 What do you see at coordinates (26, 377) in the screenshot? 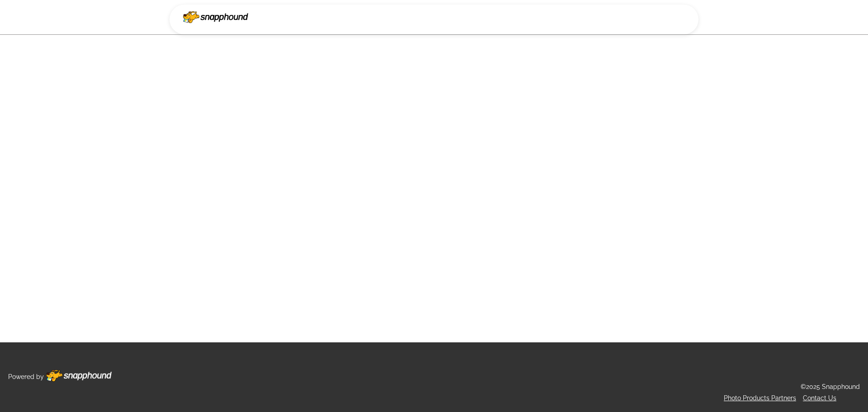
I see `p: Powered by` at bounding box center [26, 377].